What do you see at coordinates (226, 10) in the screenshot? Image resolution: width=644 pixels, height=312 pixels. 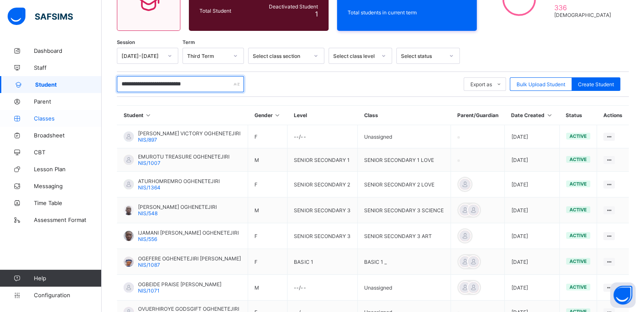 I see `div: Total Student` at bounding box center [226, 10].